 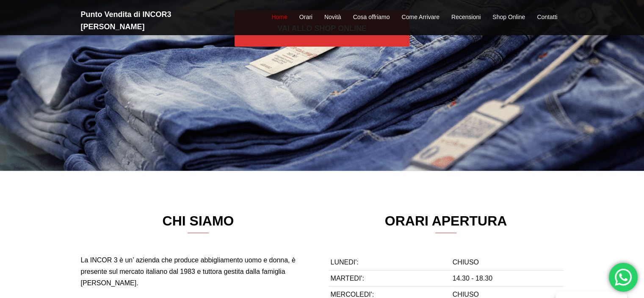 I want to click on a: Orari, so click(x=306, y=17).